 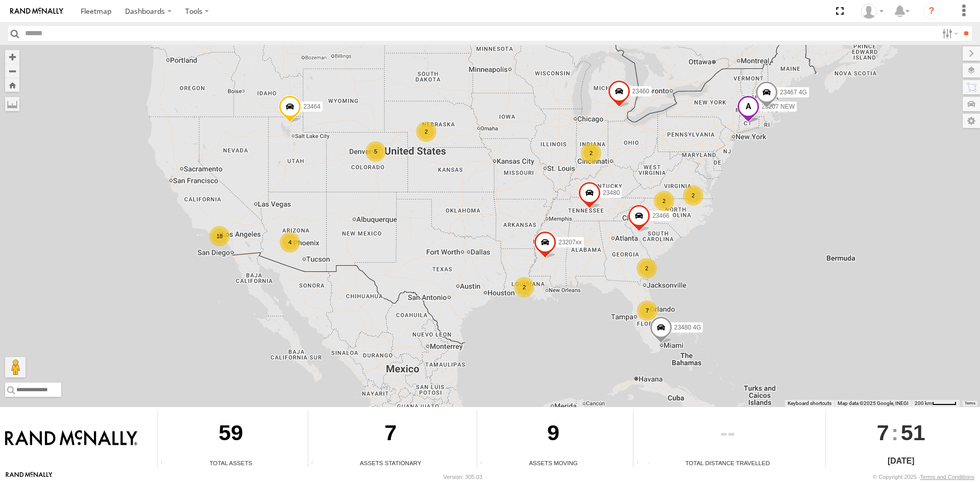 What do you see at coordinates (924, 477) in the screenshot?
I see `div: © Copyright 2025 -` at bounding box center [924, 477].